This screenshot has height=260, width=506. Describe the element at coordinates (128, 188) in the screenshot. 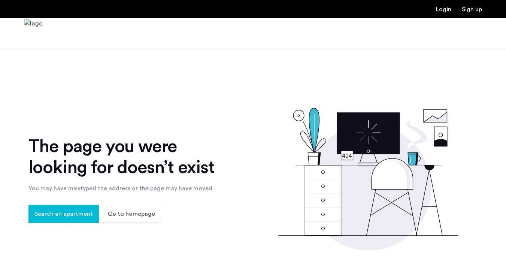

I see `div: You may have misstyped the address or the page may have moved.` at that location.